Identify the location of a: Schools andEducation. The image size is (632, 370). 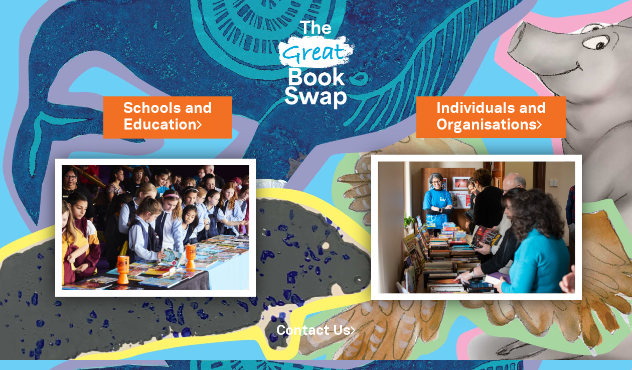
(168, 117).